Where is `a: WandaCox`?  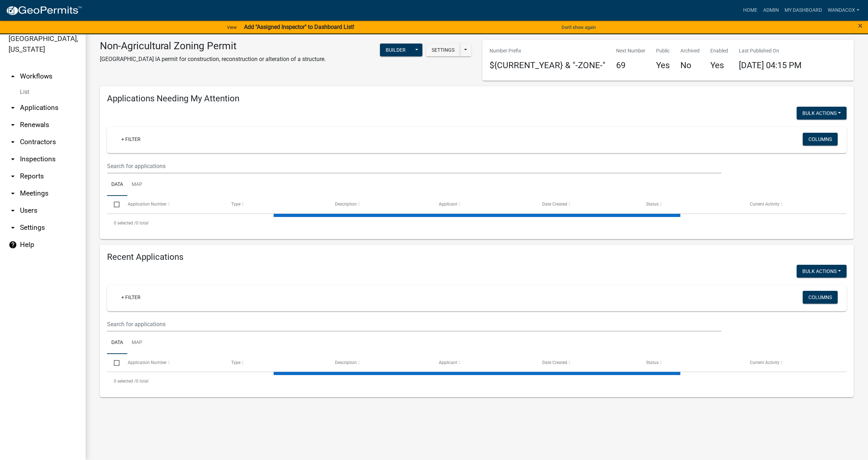 a: WandaCox is located at coordinates (843, 11).